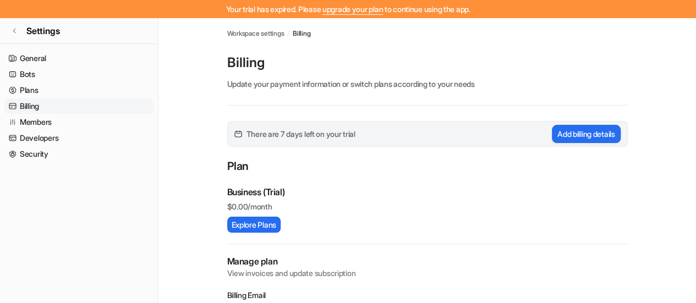 This screenshot has height=303, width=696. What do you see at coordinates (79, 122) in the screenshot?
I see `a: Members` at bounding box center [79, 122].